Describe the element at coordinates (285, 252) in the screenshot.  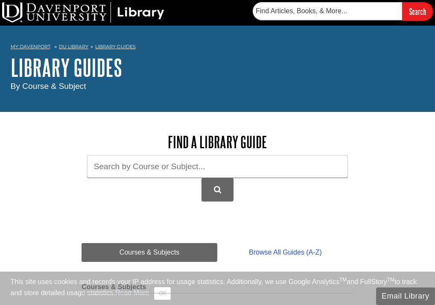
I see `a: Browse All Guides (A-Z)` at that location.